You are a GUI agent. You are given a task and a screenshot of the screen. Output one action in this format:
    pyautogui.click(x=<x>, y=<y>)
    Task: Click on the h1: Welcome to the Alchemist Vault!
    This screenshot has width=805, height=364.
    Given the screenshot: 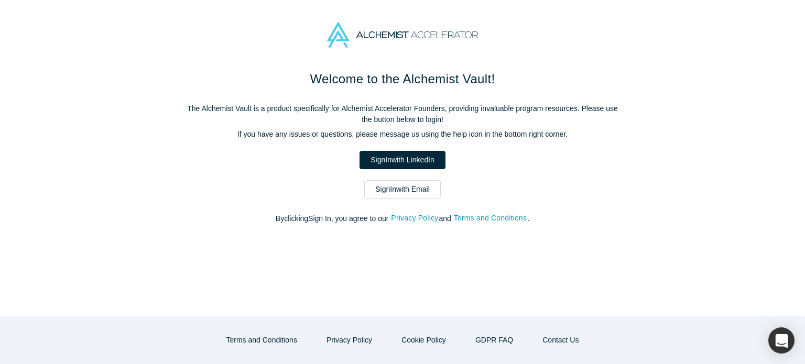 What is the action you would take?
    pyautogui.click(x=402, y=79)
    